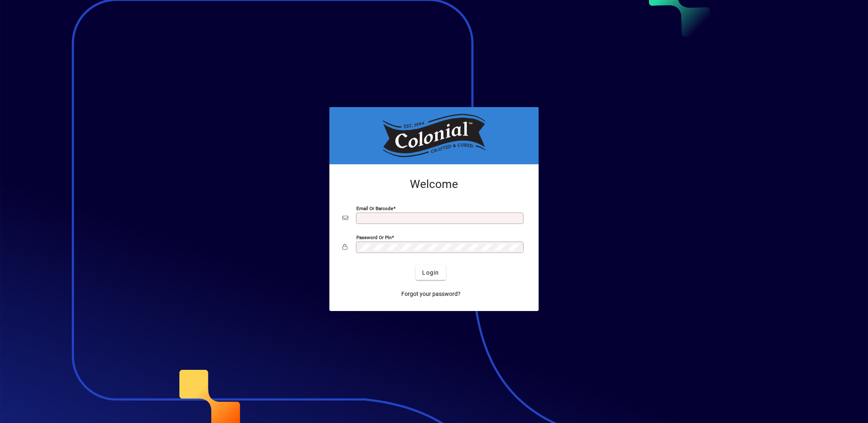 The image size is (868, 423). What do you see at coordinates (430, 272) in the screenshot?
I see `button: Login` at bounding box center [430, 272].